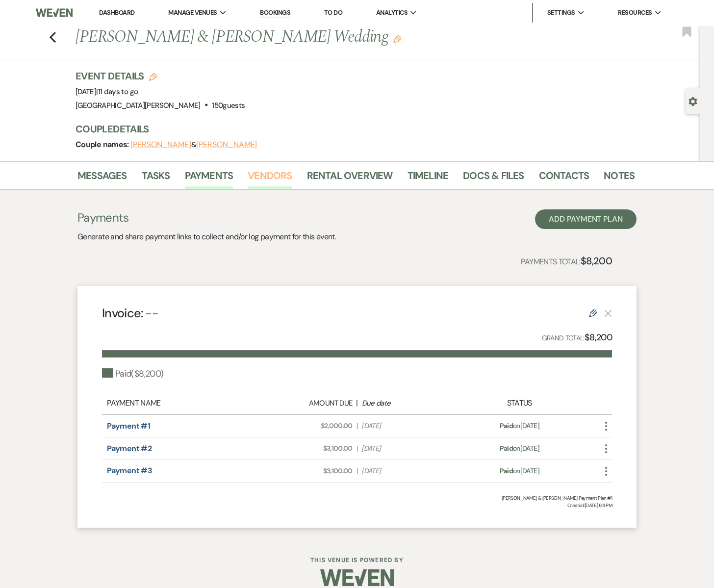 Image resolution: width=714 pixels, height=588 pixels. I want to click on button: Edit, so click(397, 39).